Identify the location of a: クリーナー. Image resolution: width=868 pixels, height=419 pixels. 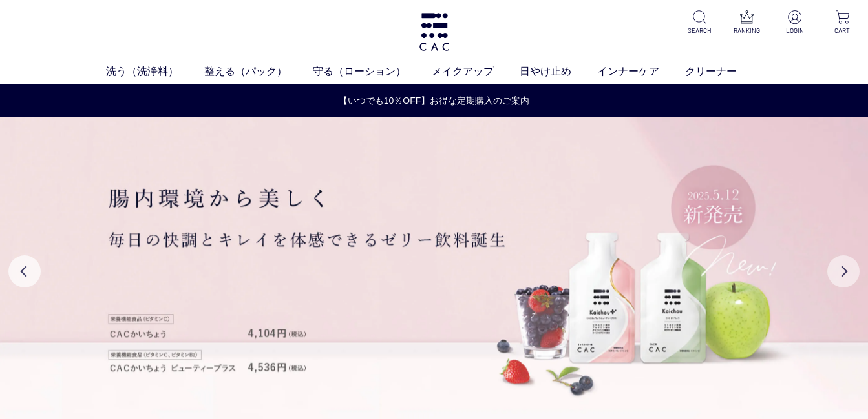
(724, 72).